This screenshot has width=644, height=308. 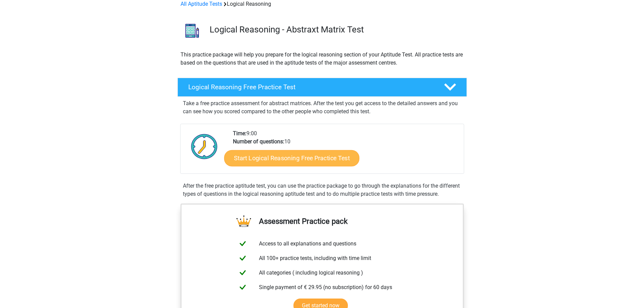 I want to click on p: Take a free practice assessment for abstract matrices. After the test you get access to the detai..., so click(x=322, y=107).